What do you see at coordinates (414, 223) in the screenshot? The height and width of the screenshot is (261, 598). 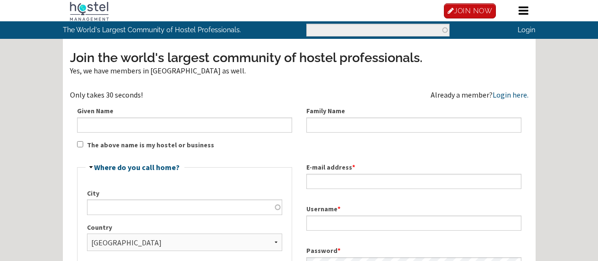 I see `input: Spaces are allowed; punctuation is not allowed except for periods, hyphens, apostrophes, and unde...` at bounding box center [414, 223].